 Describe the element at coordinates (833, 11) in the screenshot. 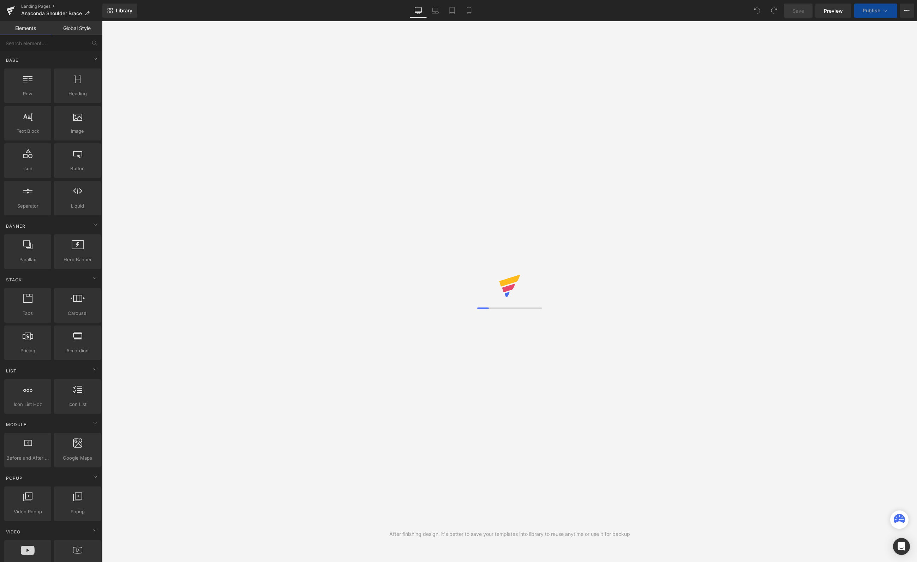

I see `span: Preview` at that location.